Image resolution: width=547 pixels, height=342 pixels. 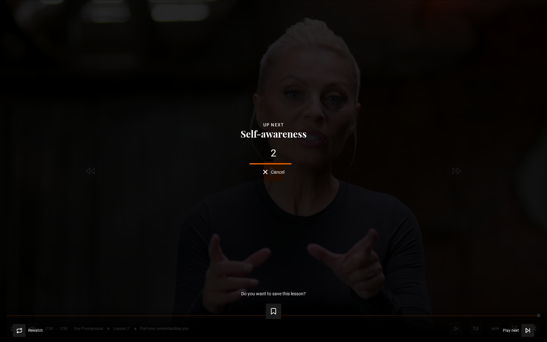 What do you see at coordinates (511, 331) in the screenshot?
I see `span: Play next` at bounding box center [511, 331].